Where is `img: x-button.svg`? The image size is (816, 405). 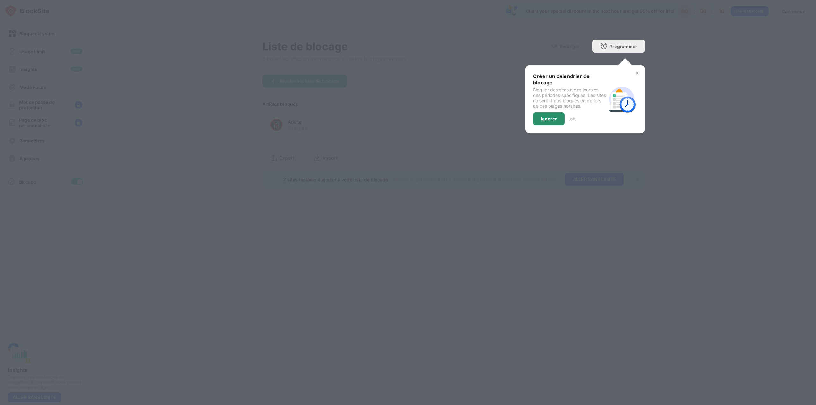 img: x-button.svg is located at coordinates (637, 73).